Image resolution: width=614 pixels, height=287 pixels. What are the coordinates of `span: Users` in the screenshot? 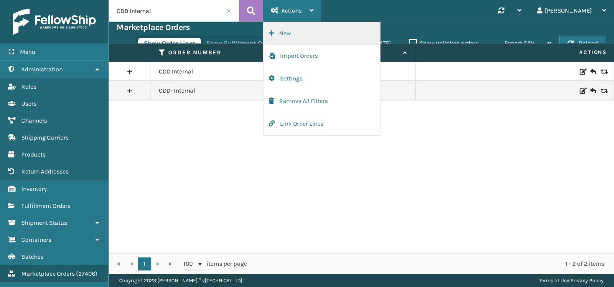 It's located at (29, 103).